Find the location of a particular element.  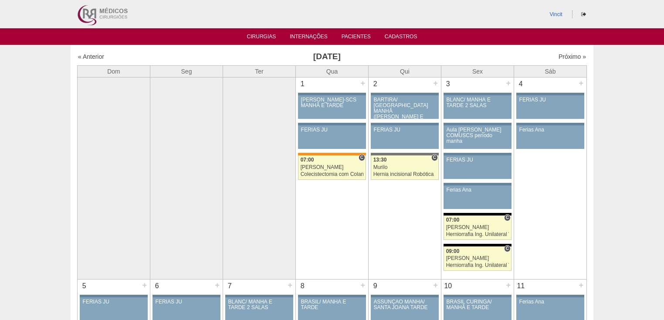

div: 1 is located at coordinates (303, 84).